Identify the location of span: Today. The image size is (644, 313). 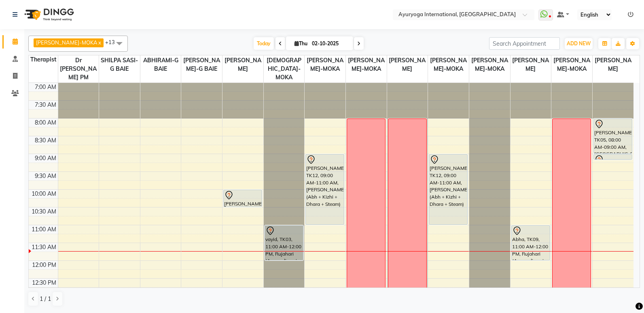
(264, 43).